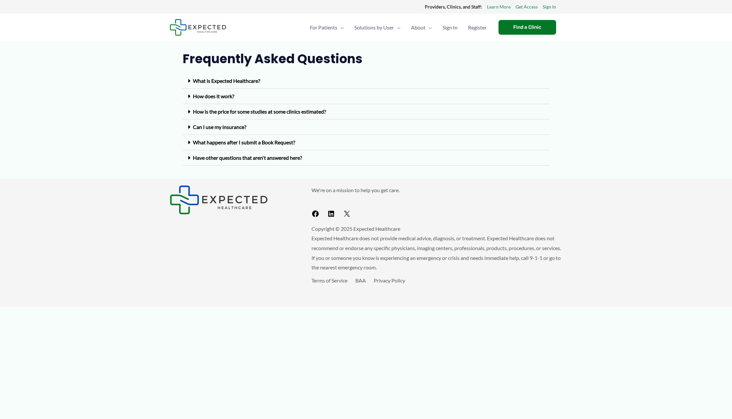  Describe the element at coordinates (450, 28) in the screenshot. I see `span: Sign In` at that location.